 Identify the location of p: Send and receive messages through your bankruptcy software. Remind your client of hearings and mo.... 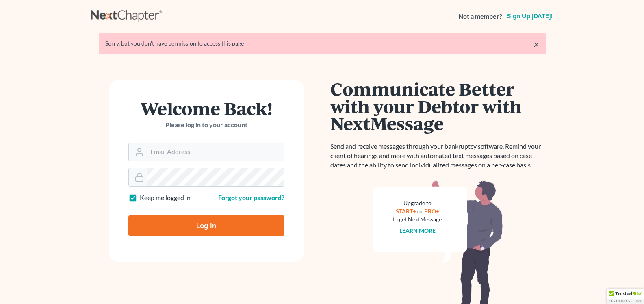
(438, 155).